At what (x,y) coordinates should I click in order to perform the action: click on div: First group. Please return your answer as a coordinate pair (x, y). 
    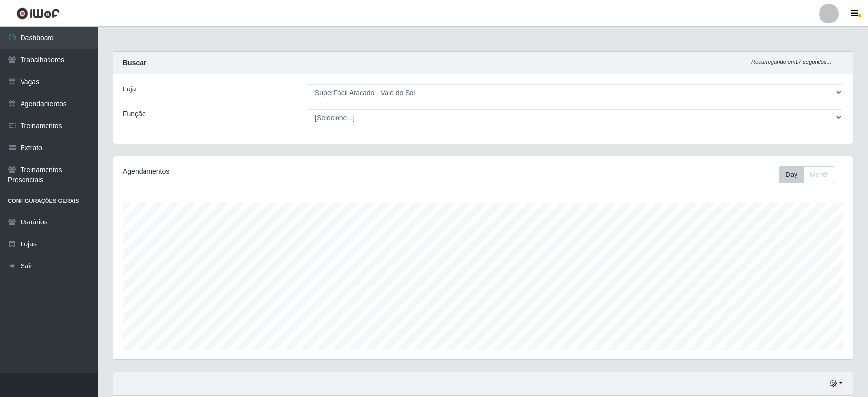
    Looking at the image, I should click on (807, 175).